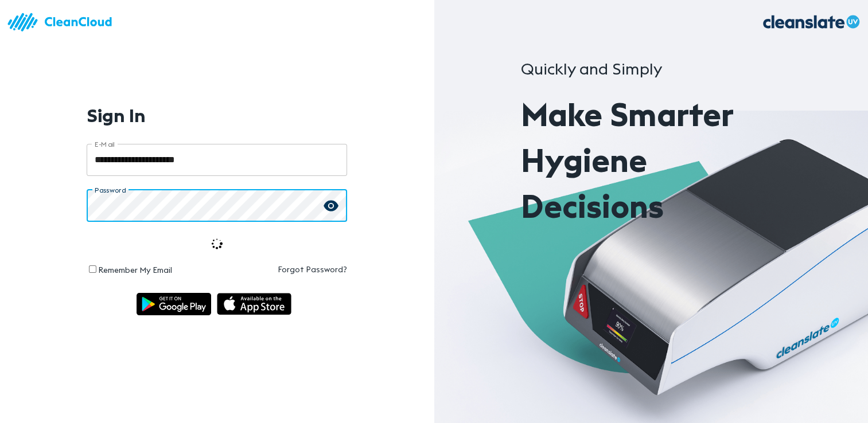  What do you see at coordinates (811, 22) in the screenshot?
I see `img: logo_.070fea6c.svg` at bounding box center [811, 22].